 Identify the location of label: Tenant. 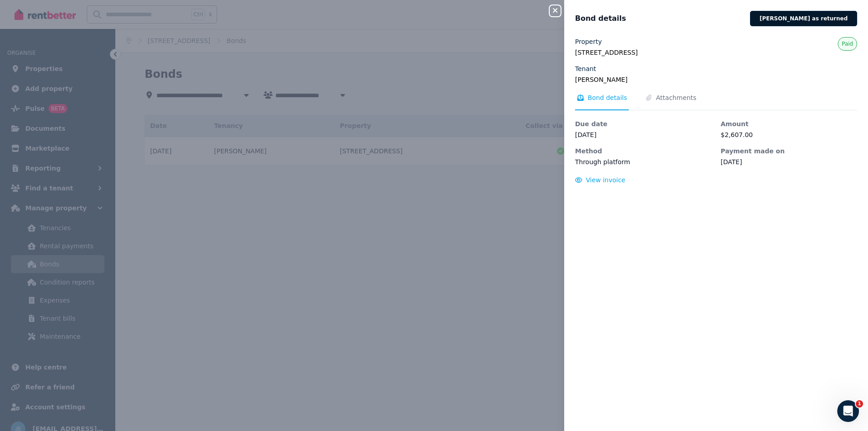
(585, 69).